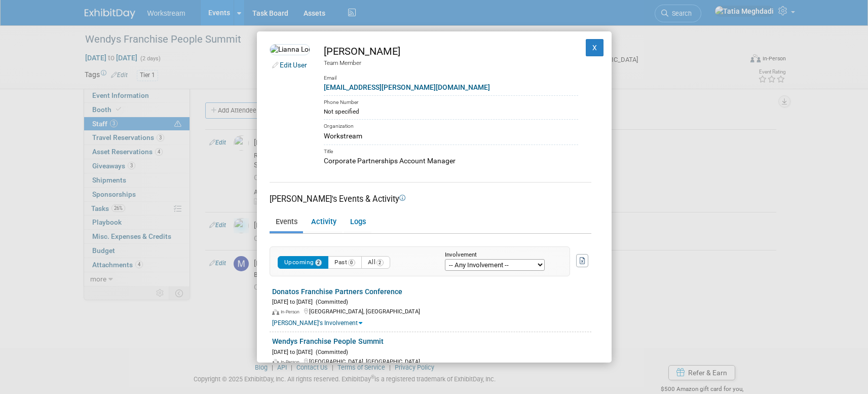 The image size is (868, 394). What do you see at coordinates (451, 101) in the screenshot?
I see `div: Phone Number` at bounding box center [451, 101].